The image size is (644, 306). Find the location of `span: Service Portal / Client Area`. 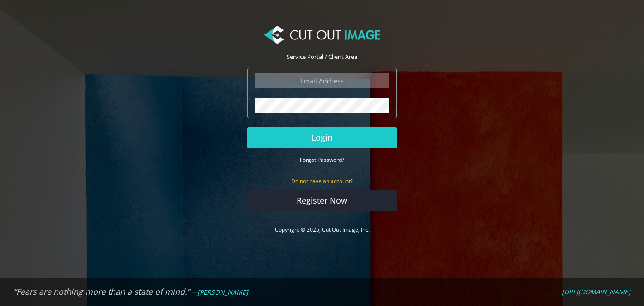

span: Service Portal / Client Area is located at coordinates (322, 57).